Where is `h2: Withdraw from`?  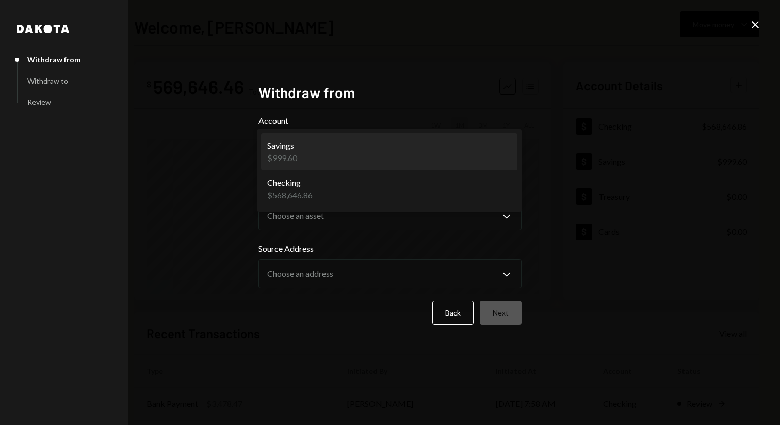 h2: Withdraw from is located at coordinates (390, 92).